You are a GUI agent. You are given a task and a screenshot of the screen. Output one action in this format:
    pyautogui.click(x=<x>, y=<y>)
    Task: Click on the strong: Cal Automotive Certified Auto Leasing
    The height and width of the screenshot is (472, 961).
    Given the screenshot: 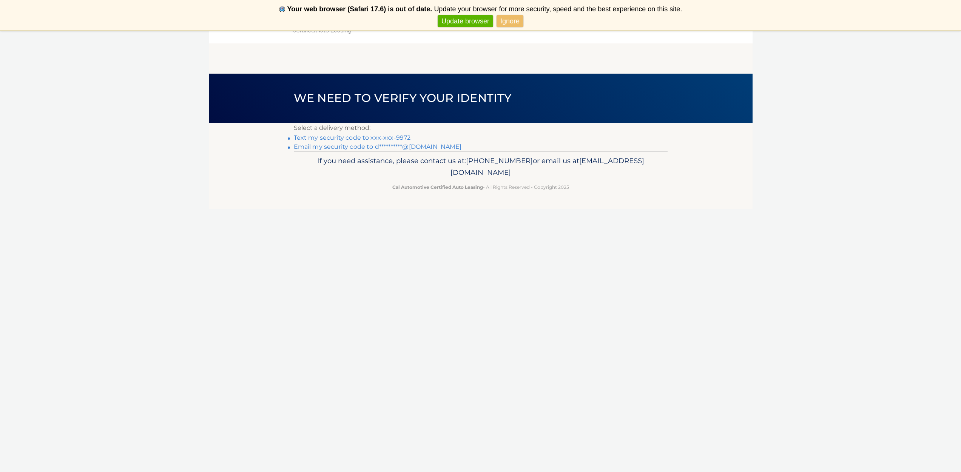 What is the action you would take?
    pyautogui.click(x=438, y=187)
    